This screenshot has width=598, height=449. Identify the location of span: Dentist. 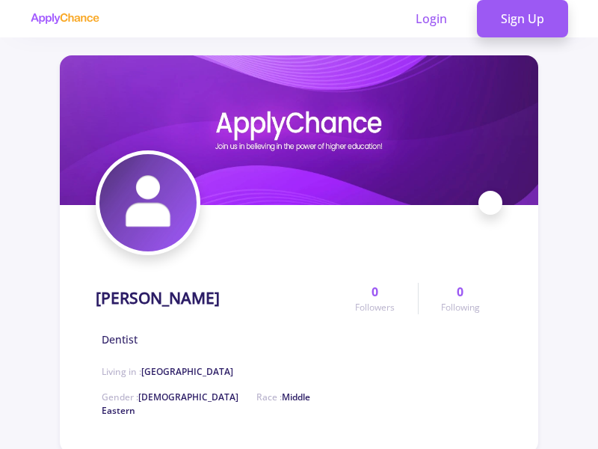
(120, 339).